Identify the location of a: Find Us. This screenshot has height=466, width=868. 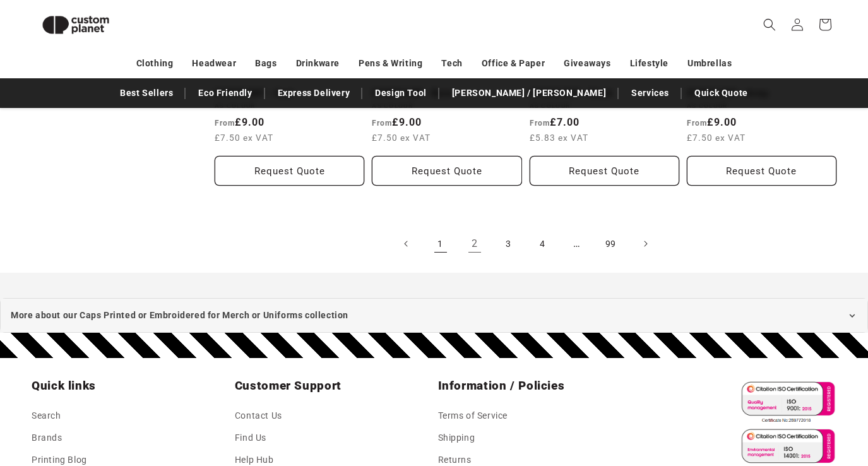
(250, 437).